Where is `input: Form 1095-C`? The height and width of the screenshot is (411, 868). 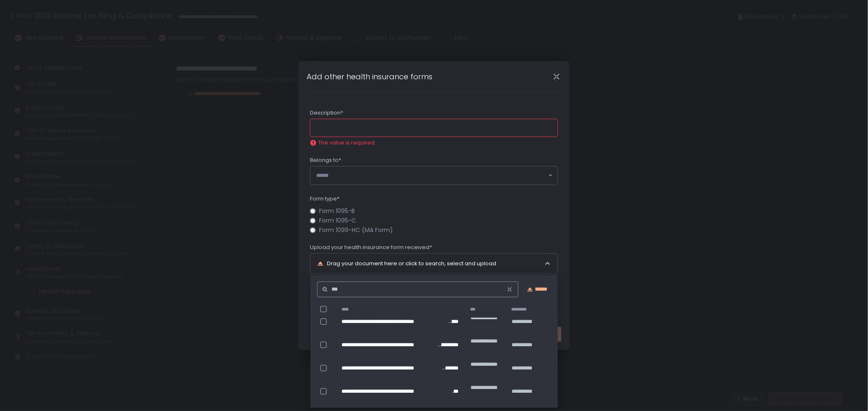
input: Form 1095-C is located at coordinates (313, 221).